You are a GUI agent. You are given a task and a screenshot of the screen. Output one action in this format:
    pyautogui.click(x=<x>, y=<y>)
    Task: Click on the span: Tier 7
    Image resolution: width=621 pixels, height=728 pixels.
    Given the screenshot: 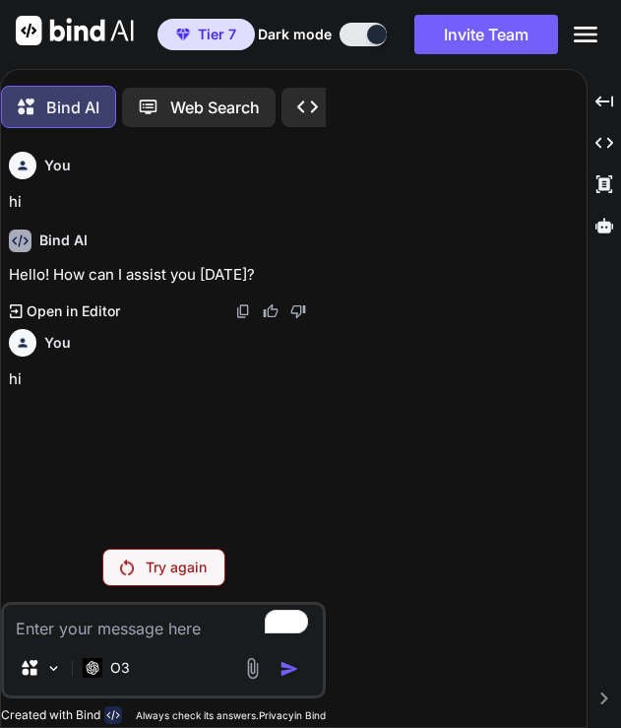 What is the action you would take?
    pyautogui.click(x=217, y=34)
    